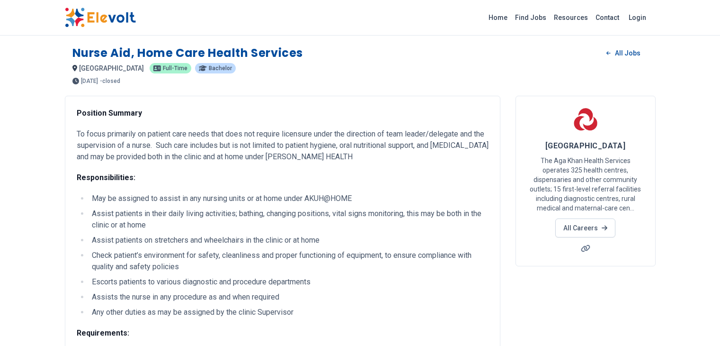 The image size is (720, 346). I want to click on li: Any other duties as may be assigned by the clinic Supervisor, so click(289, 312).